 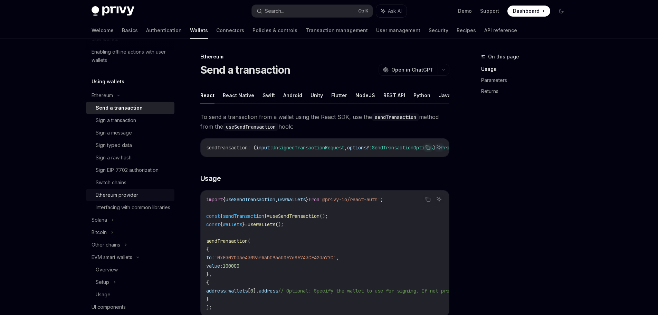 What do you see at coordinates (231, 266) in the screenshot?
I see `span: 100000` at bounding box center [231, 266].